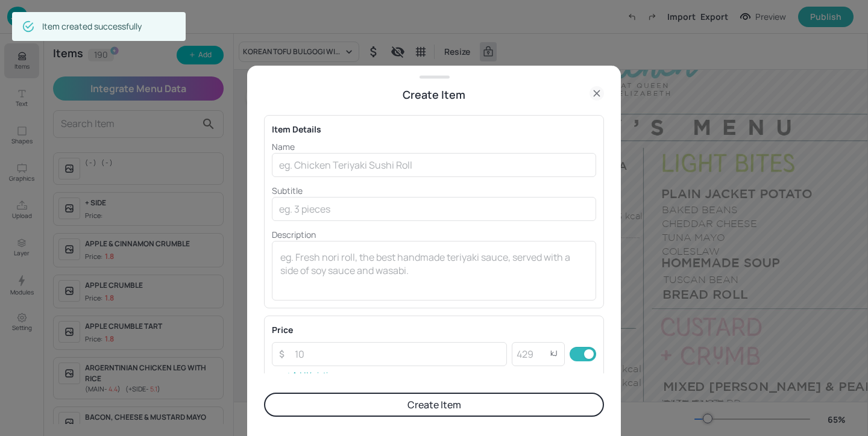 The height and width of the screenshot is (436, 868). I want to click on div: Item created successfully, so click(92, 27).